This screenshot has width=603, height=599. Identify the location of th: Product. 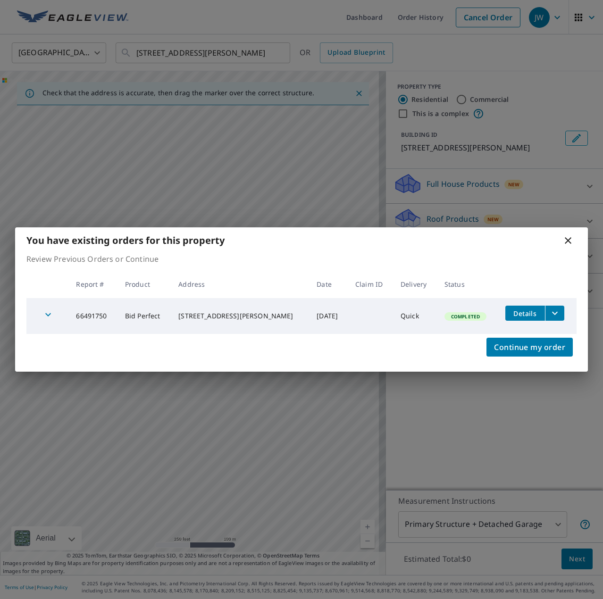
(144, 284).